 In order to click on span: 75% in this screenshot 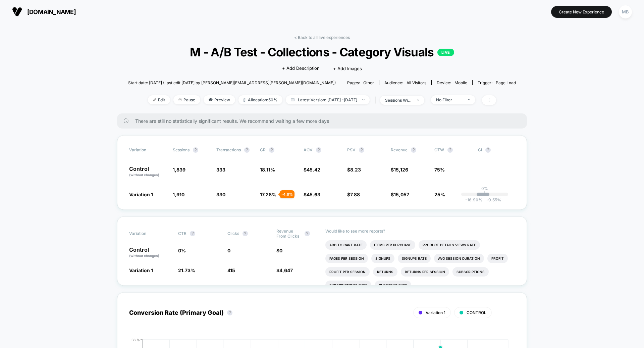, I will do `click(439, 170)`.